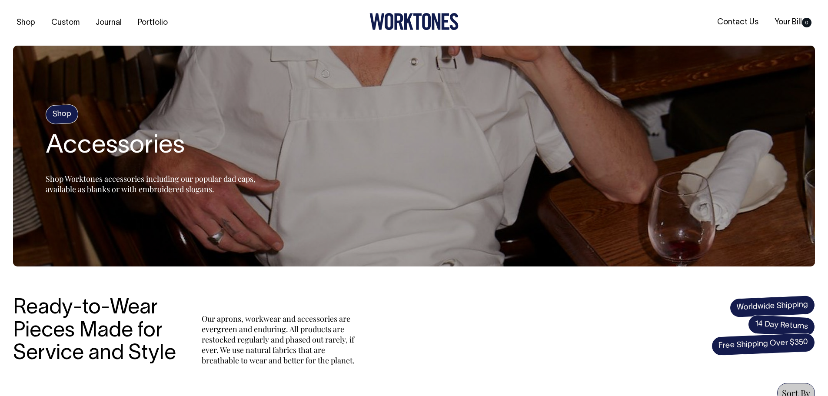  I want to click on span: Shop Worktones accessories including our popular dad caps, available as blanks or with embroidere..., so click(150, 184).